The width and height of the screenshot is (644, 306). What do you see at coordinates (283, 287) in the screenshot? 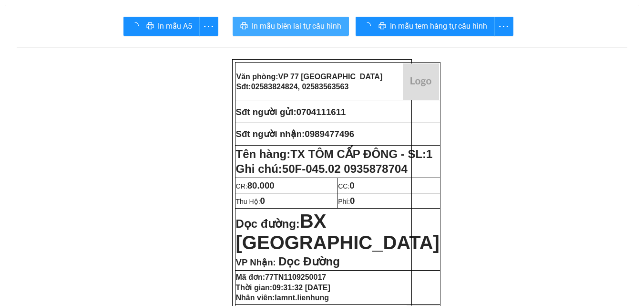
I see `strong: Thời gian:` at bounding box center [283, 287].